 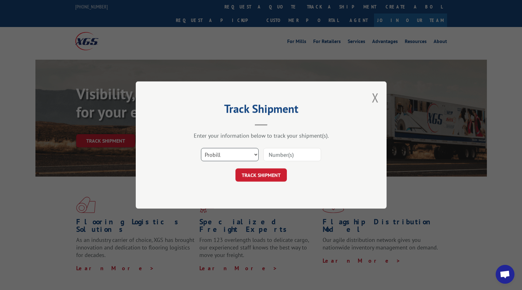 What do you see at coordinates (505, 274) in the screenshot?
I see `div: Open chat` at bounding box center [505, 274].